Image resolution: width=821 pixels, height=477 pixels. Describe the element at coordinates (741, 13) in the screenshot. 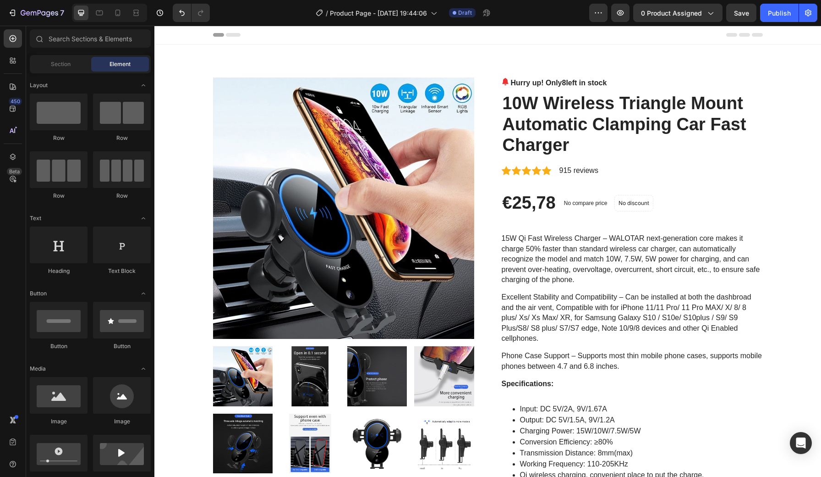

I see `span: Save` at that location.